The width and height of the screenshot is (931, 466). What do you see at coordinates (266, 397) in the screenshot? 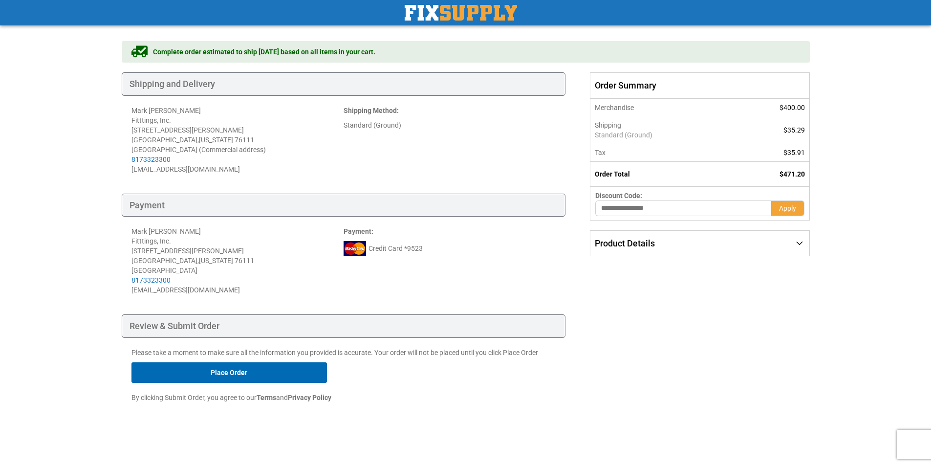
I see `strong: Terms` at bounding box center [266, 397].